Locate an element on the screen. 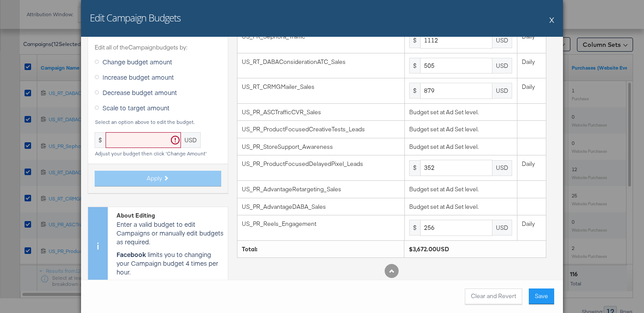  span: Change budget amount is located at coordinates (137, 62).